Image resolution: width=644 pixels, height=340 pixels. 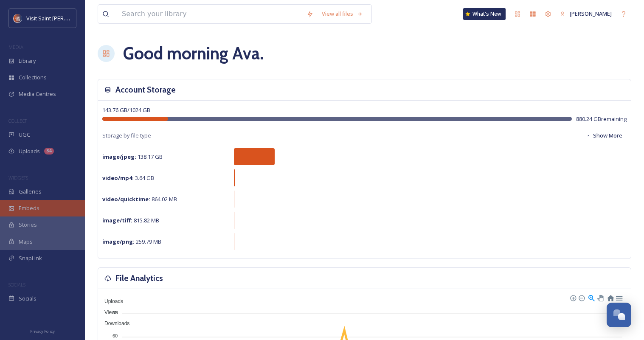 I want to click on strong: video/mp4 :, so click(x=118, y=178).